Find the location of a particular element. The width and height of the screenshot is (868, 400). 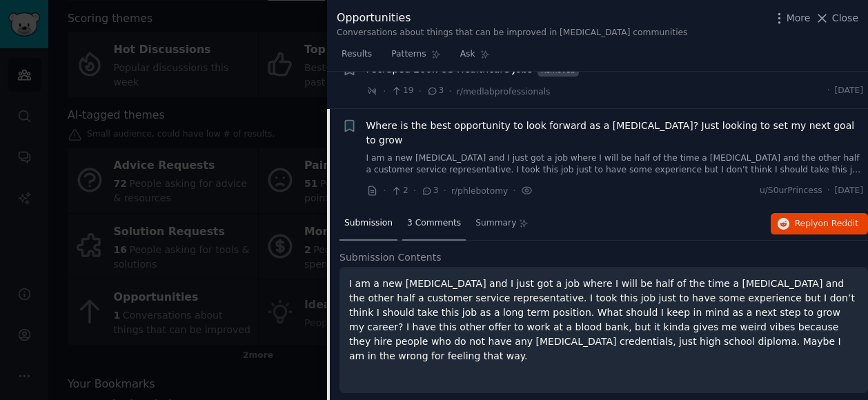

a: Replyon Reddit is located at coordinates (819, 224).